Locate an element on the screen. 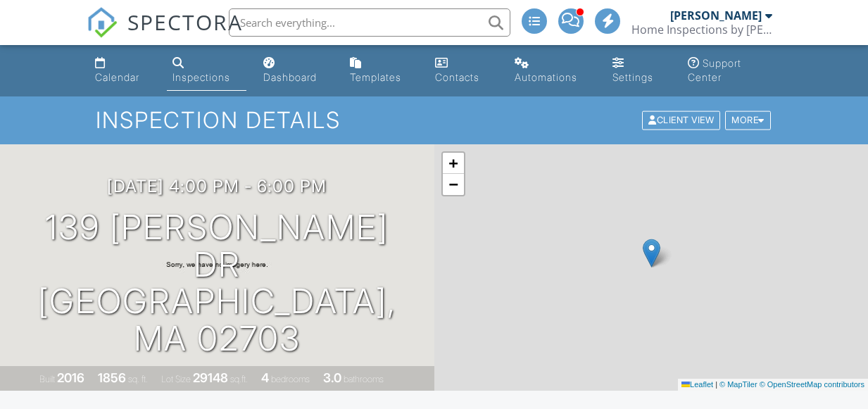  a: Support Center is located at coordinates (730, 71).